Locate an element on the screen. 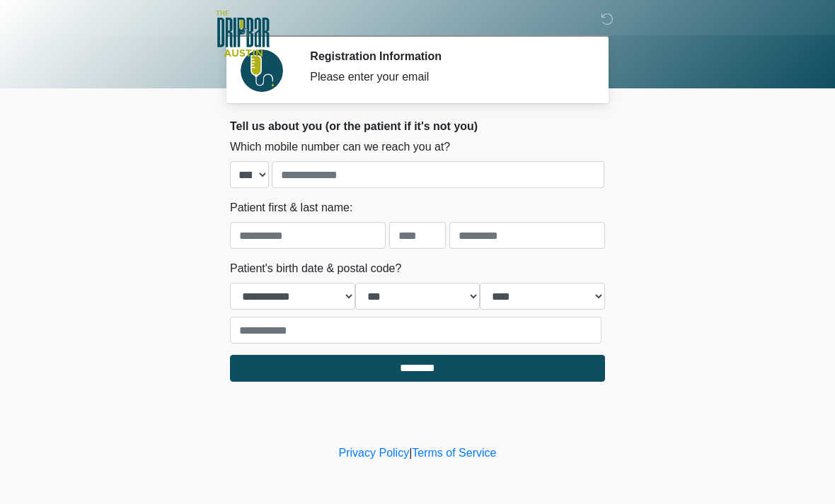  a: Terms of Service is located at coordinates (453, 453).